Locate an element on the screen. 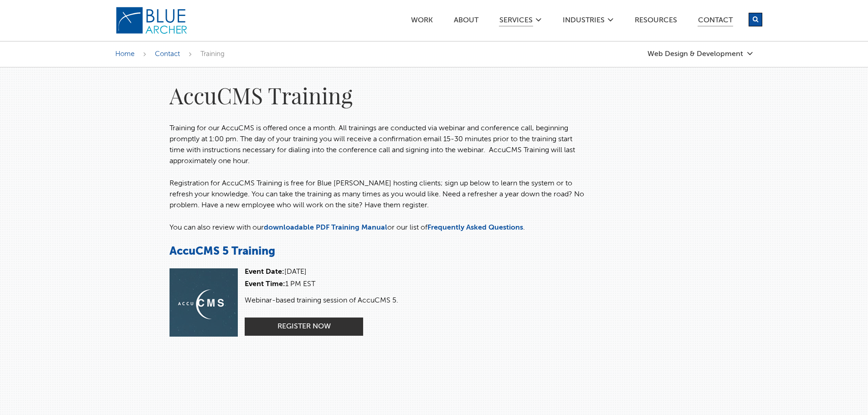  img: cms%2D5.png is located at coordinates (203, 303).